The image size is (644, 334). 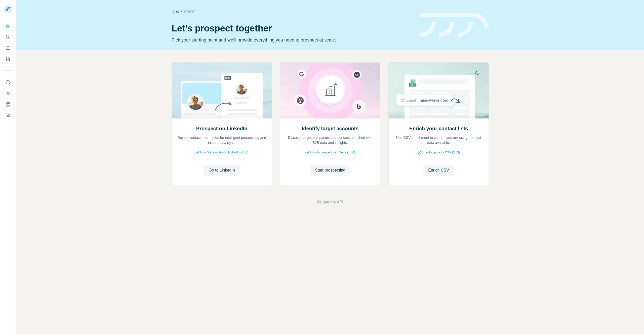 What do you see at coordinates (439, 140) in the screenshot?
I see `p: Use CSV enrichment to confirm you are using the best data available.` at bounding box center [439, 140].